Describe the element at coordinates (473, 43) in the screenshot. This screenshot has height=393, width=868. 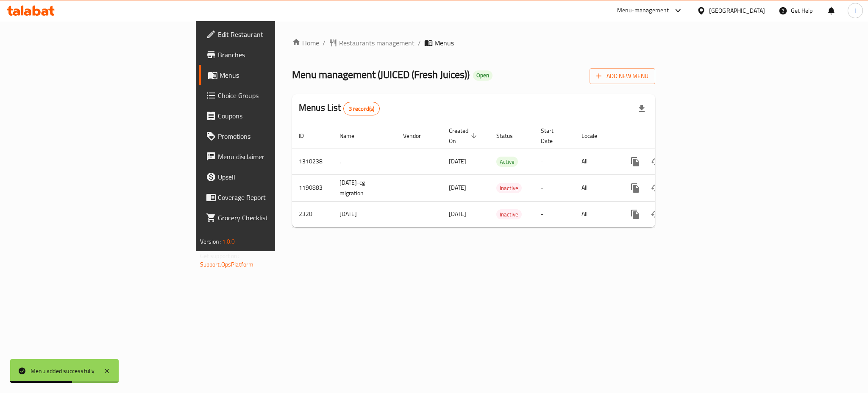
I see `nav: breadcrumb` at that location.